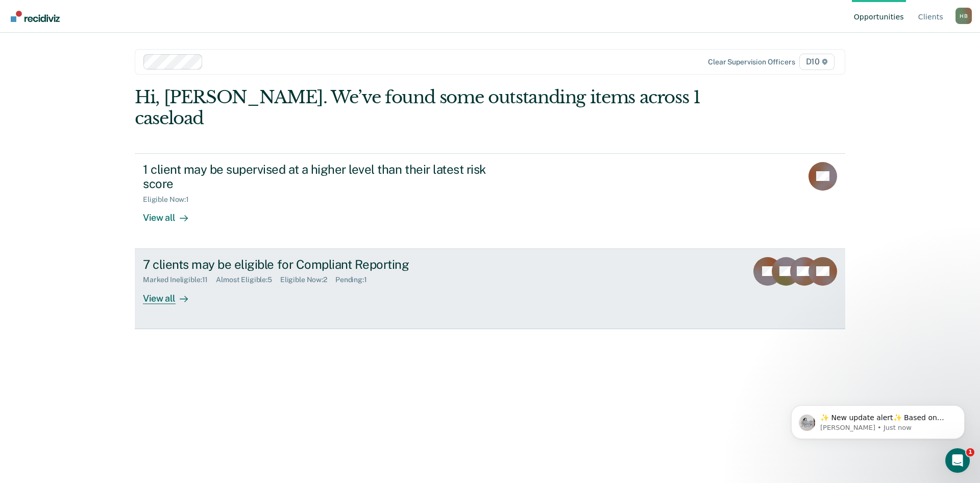 This screenshot has width=980, height=483. What do you see at coordinates (308, 280) in the screenshot?
I see `div: Eligible Now : 2` at bounding box center [308, 280].